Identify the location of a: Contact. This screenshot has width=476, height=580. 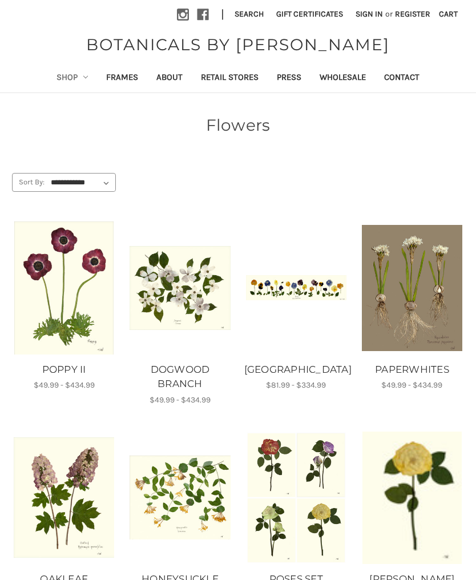
(402, 78).